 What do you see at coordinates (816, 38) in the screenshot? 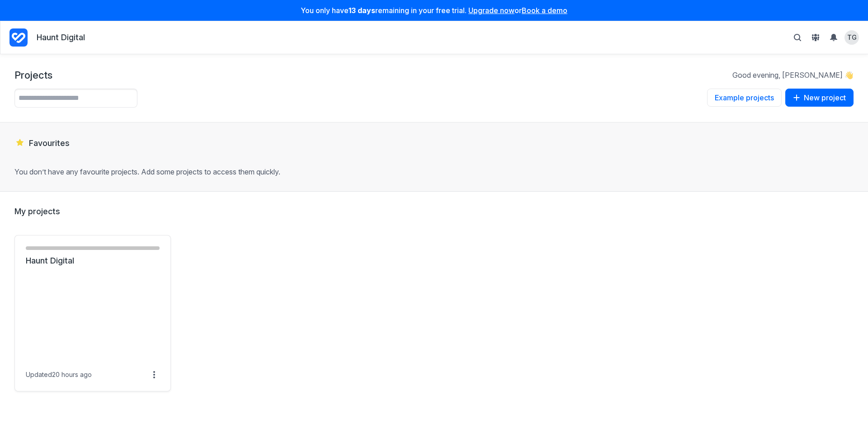
I see `button: View People & Groups` at bounding box center [816, 38].